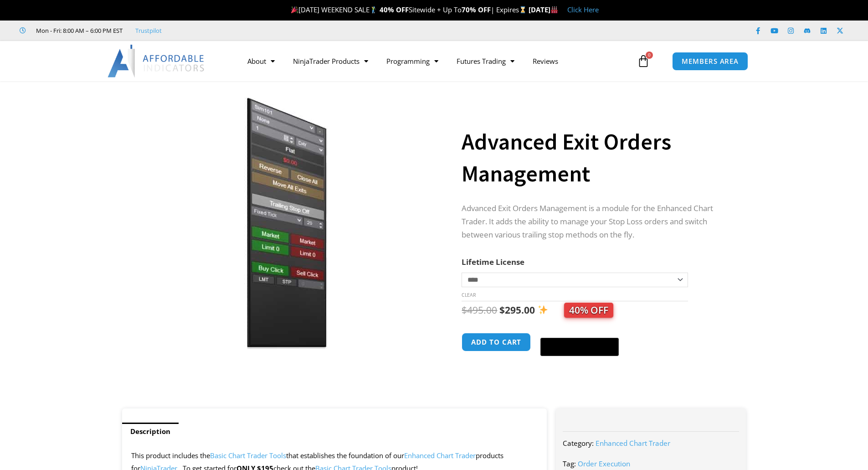 The image size is (868, 470). I want to click on a: Description, so click(151, 431).